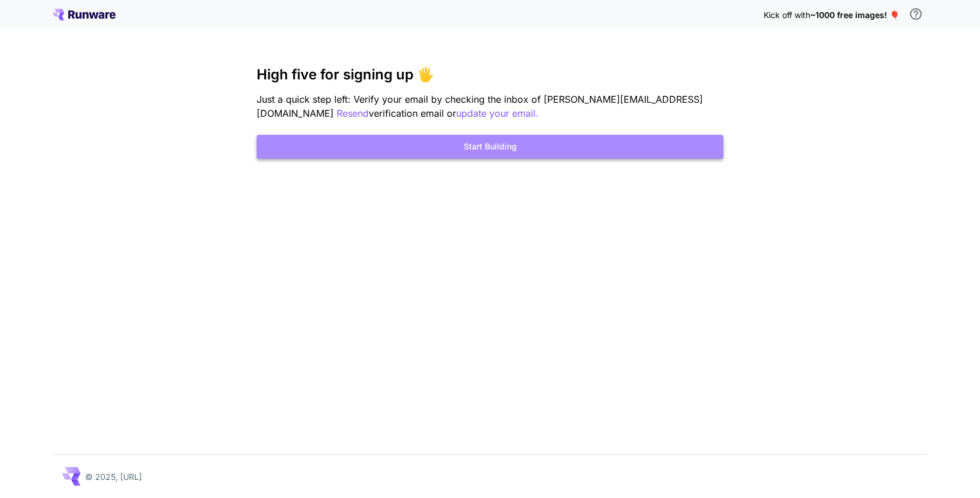  Describe the element at coordinates (352, 113) in the screenshot. I see `button: Resend` at that location.